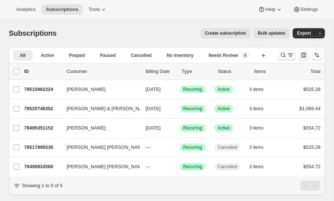  What do you see at coordinates (26, 10) in the screenshot?
I see `span: Analytics` at bounding box center [26, 10].